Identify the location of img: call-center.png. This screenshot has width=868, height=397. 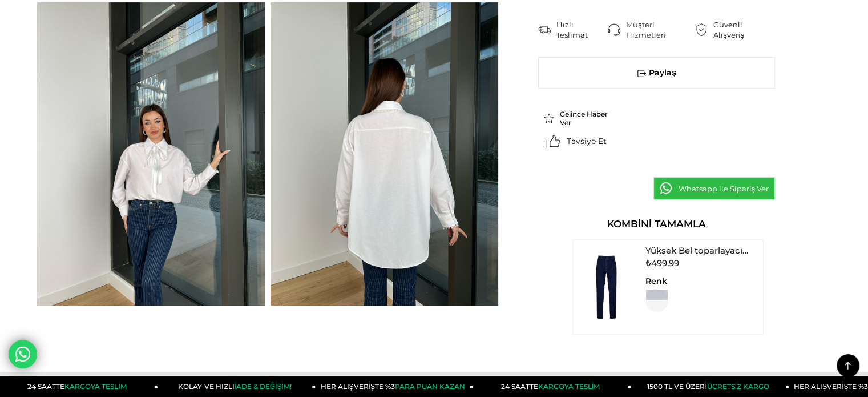
(614, 30).